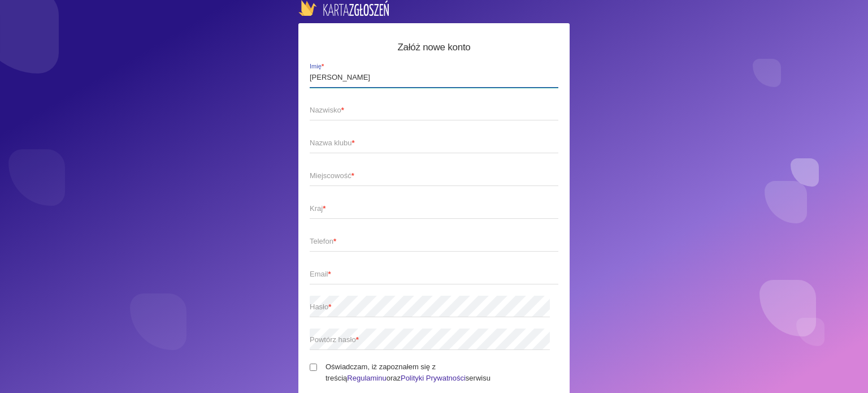 The image size is (868, 393). I want to click on h5: Załóż nowe konto, so click(434, 48).